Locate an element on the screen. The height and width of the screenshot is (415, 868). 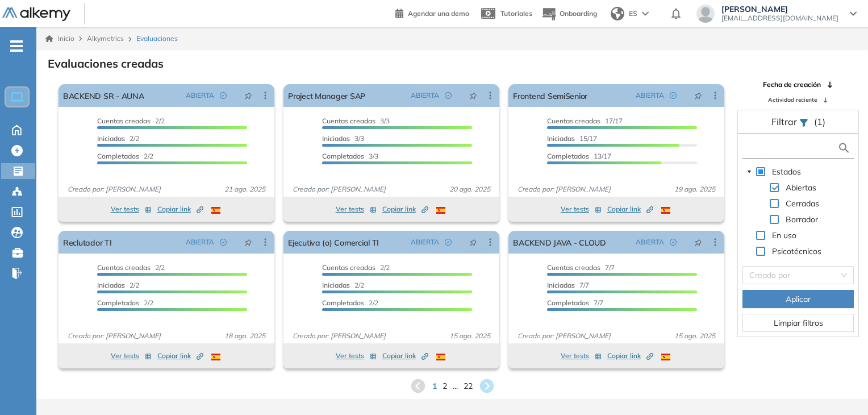
a: Frontend SemiSenior is located at coordinates (550, 95).